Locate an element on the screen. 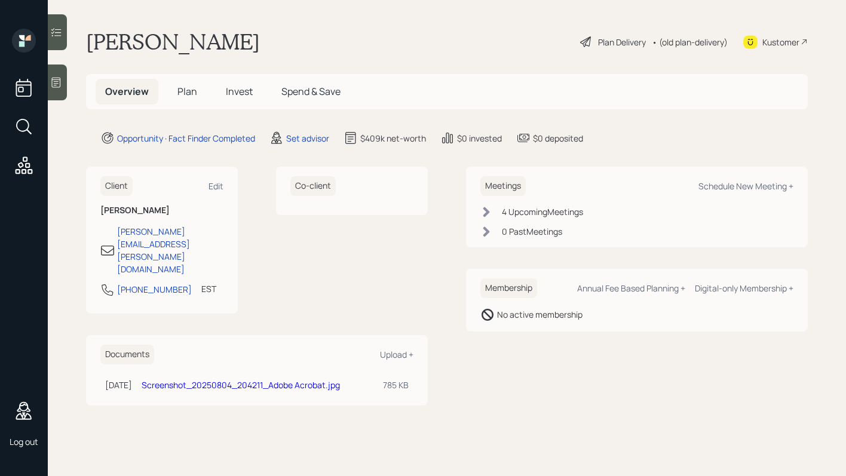  div: EST is located at coordinates (208, 288).